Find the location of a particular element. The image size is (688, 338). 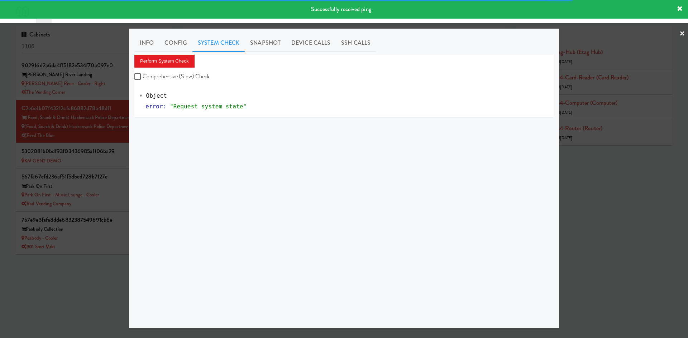

label: Comprehensive (Slow) Check is located at coordinates (172, 77).